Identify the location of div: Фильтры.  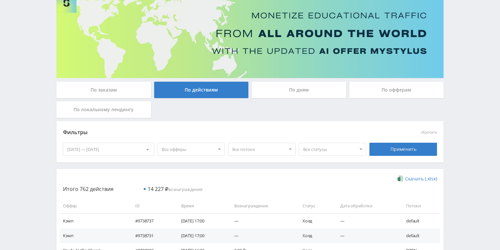
(203, 133).